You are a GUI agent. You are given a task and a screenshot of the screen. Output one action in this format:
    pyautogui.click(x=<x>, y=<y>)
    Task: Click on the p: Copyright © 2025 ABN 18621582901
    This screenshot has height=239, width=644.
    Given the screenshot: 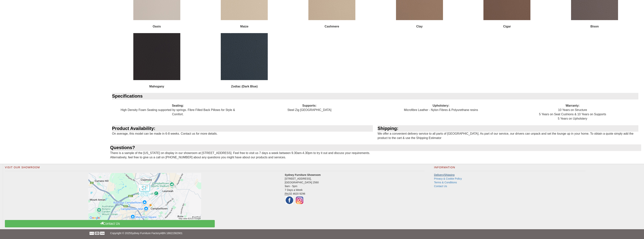 What is the action you would take?
    pyautogui.click(x=322, y=233)
    